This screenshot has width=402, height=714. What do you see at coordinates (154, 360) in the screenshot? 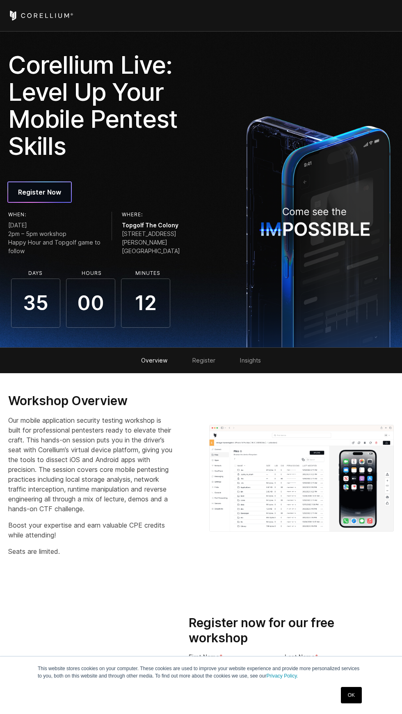
I see `a: Overview` at bounding box center [154, 360].